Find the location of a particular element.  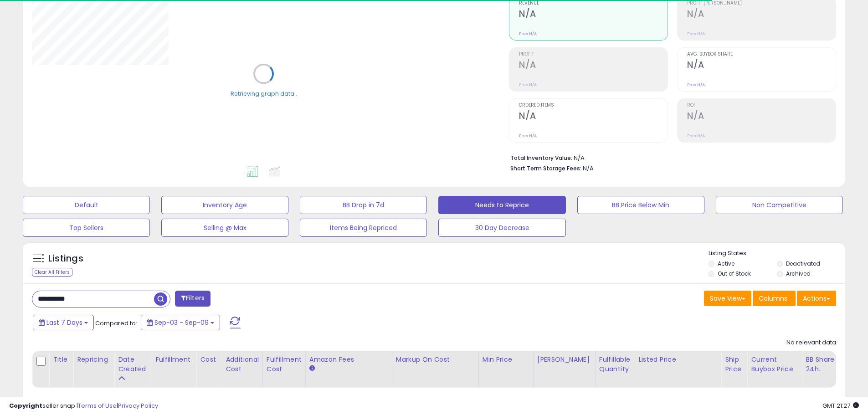

span: ROI is located at coordinates (762, 105).